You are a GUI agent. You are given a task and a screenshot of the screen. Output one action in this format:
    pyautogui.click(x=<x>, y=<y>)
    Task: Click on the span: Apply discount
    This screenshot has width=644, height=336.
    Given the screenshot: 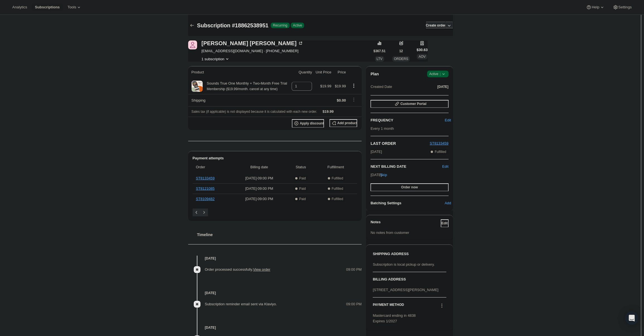 What is the action you would take?
    pyautogui.click(x=312, y=123)
    